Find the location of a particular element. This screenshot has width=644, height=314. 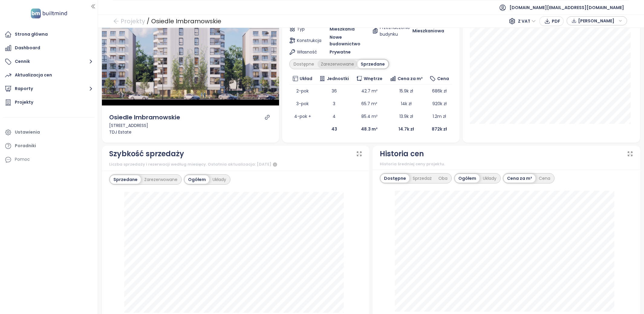

b: 872k zł is located at coordinates (439, 129).